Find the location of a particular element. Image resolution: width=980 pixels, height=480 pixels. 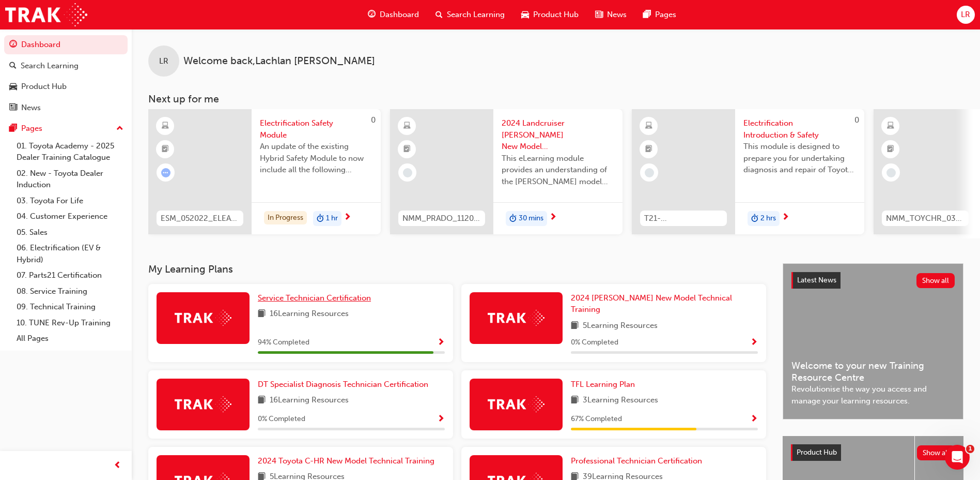

a: car-iconProduct Hub is located at coordinates (550, 14).